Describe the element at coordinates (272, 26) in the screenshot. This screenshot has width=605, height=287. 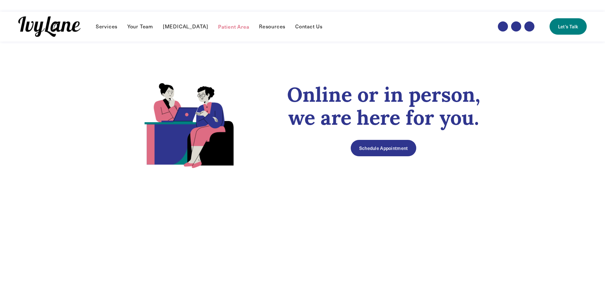
I see `span: Resources` at that location.